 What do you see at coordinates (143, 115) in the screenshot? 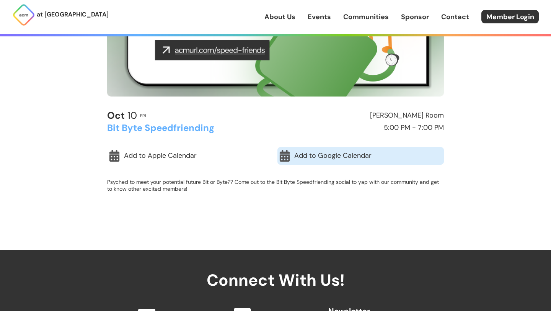
I see `h2: Fri` at bounding box center [143, 115].